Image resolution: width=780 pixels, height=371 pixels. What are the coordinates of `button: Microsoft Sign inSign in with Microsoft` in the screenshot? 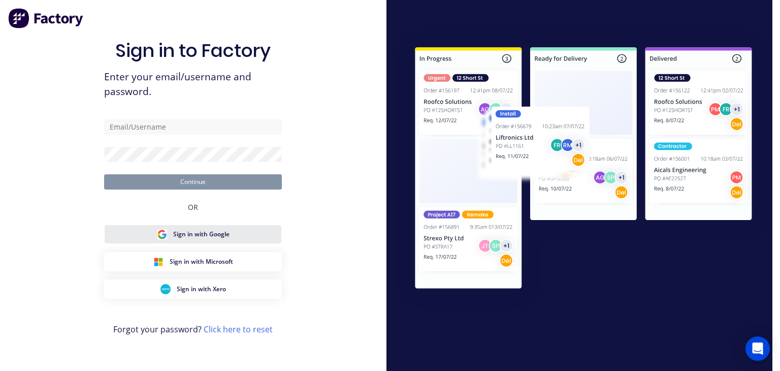 It's located at (193, 262).